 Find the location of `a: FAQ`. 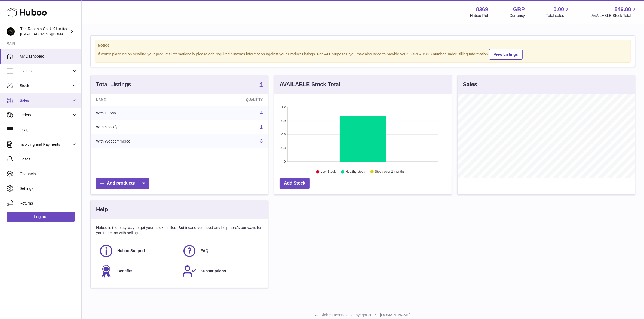

a: FAQ is located at coordinates (221, 251).